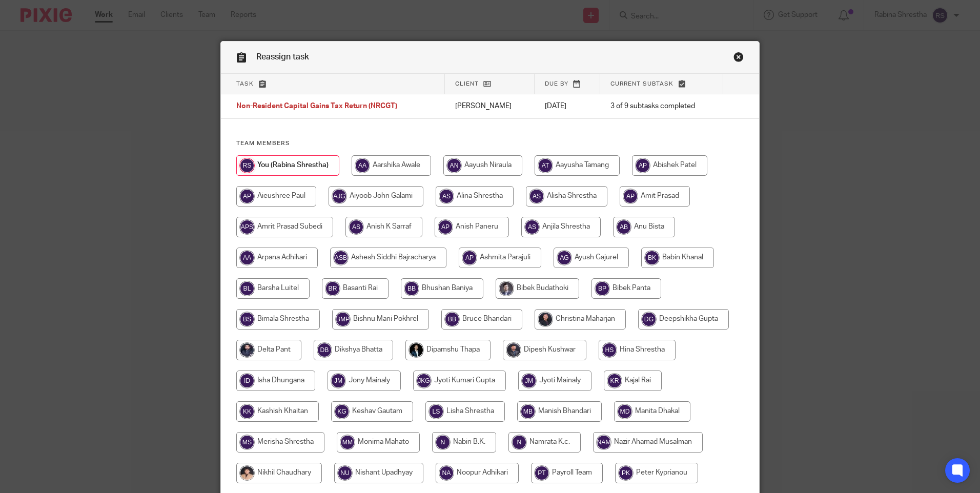 The height and width of the screenshot is (493, 980). What do you see at coordinates (245, 84) in the screenshot?
I see `span: Task` at bounding box center [245, 84].